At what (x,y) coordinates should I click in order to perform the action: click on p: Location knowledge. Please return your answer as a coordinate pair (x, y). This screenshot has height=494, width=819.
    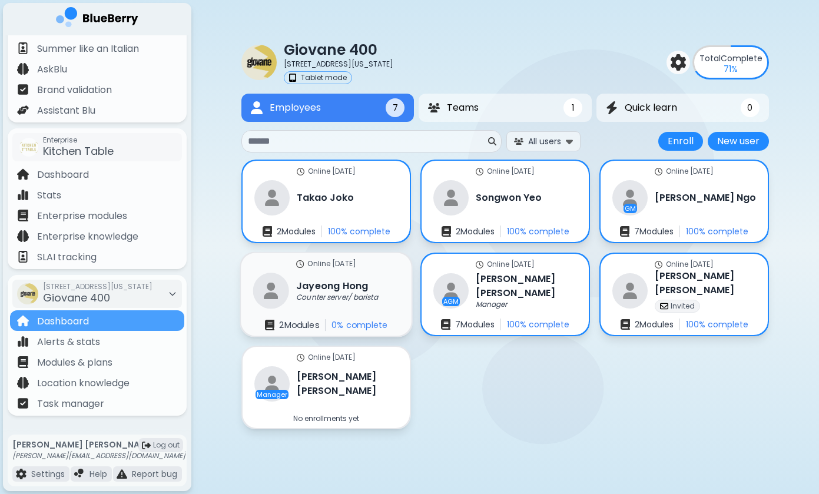
    Looking at the image, I should click on (83, 383).